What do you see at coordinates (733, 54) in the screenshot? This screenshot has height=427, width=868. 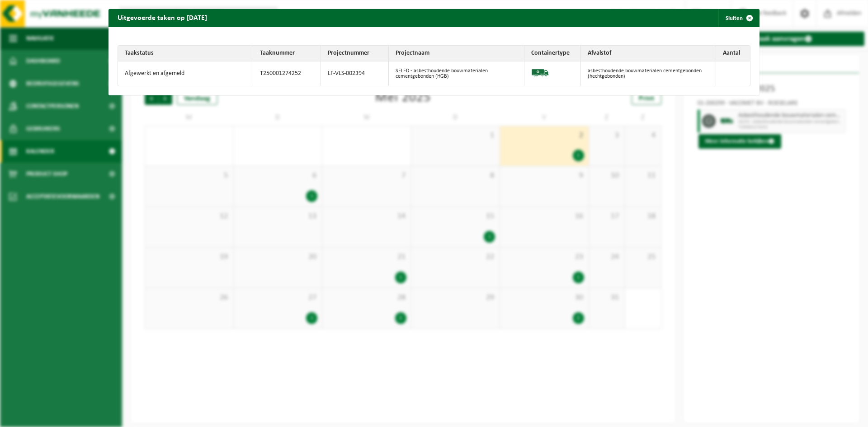 I see `th: Aantal` at bounding box center [733, 54].